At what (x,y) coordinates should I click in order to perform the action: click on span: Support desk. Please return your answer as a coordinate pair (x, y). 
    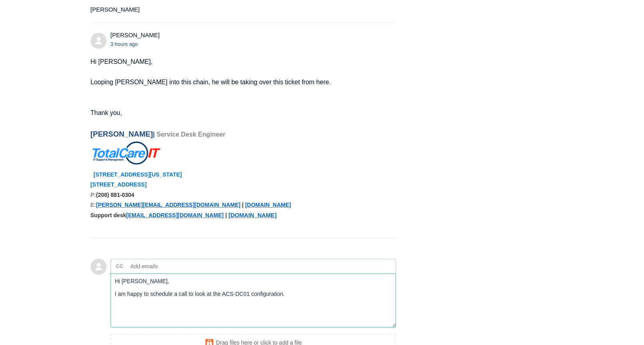
    Looking at the image, I should click on (108, 215).